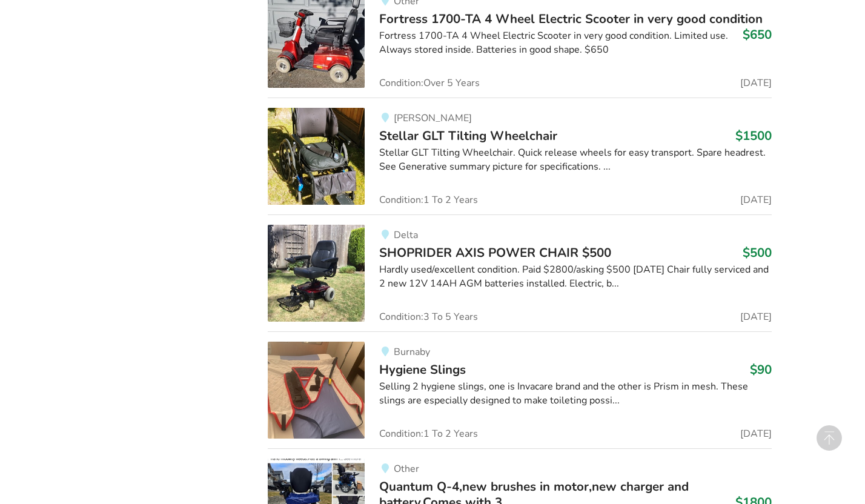 The image size is (865, 504). Describe the element at coordinates (754, 136) in the screenshot. I see `h3: $1500` at that location.